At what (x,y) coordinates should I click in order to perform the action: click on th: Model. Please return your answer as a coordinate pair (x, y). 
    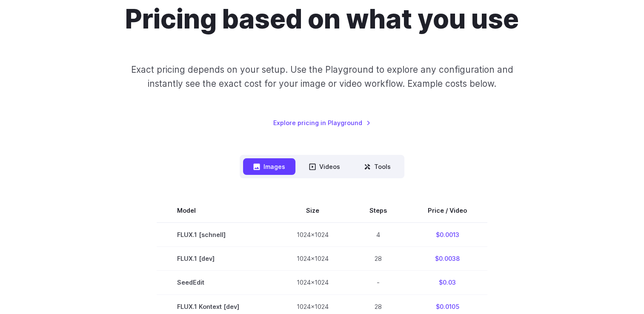
    Looking at the image, I should click on (216, 211).